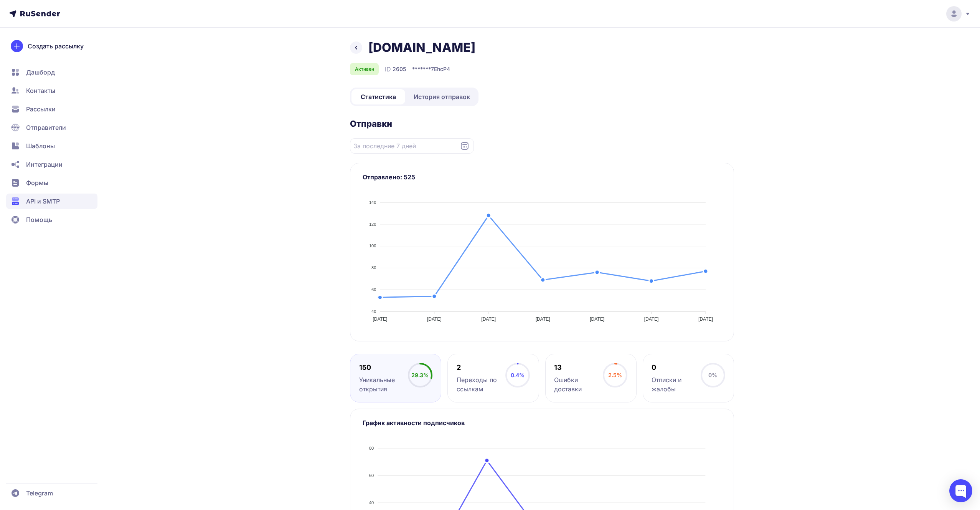 This screenshot has height=510, width=980. What do you see at coordinates (365, 69) in the screenshot?
I see `span: Активен` at bounding box center [365, 69].